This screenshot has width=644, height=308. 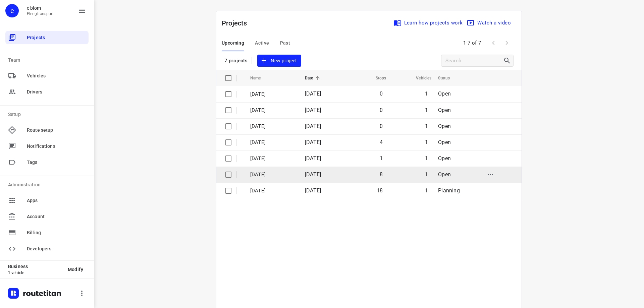 I want to click on p: Team, so click(x=48, y=60).